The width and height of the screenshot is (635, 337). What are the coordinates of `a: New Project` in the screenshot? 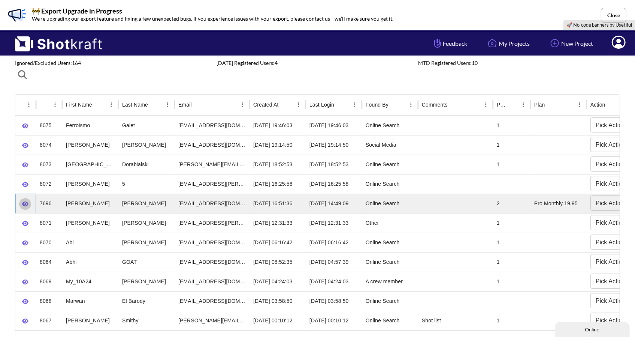 It's located at (571, 43).